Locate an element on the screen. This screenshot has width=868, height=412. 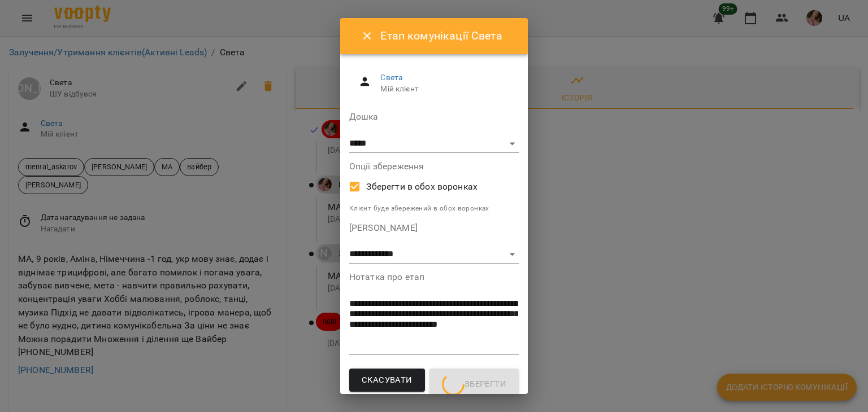
h6: Етап комунікації Света is located at coordinates (447, 36).